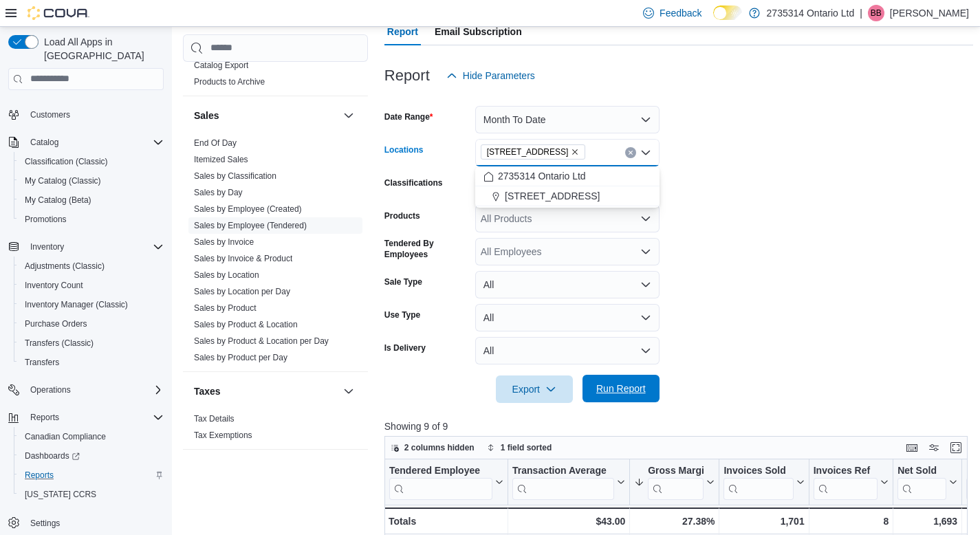  What do you see at coordinates (542, 176) in the screenshot?
I see `span: 2735314 Ontario Ltd` at bounding box center [542, 176].